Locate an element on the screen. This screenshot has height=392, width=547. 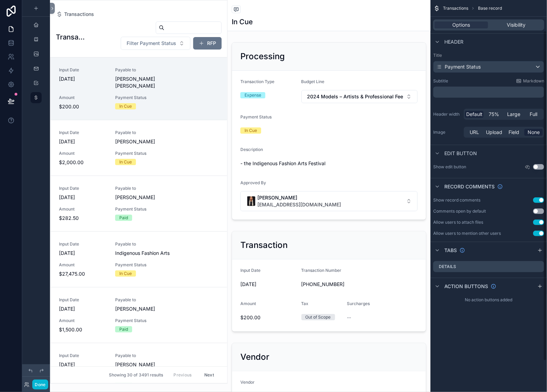
span: $200.00 is located at coordinates (83, 107).